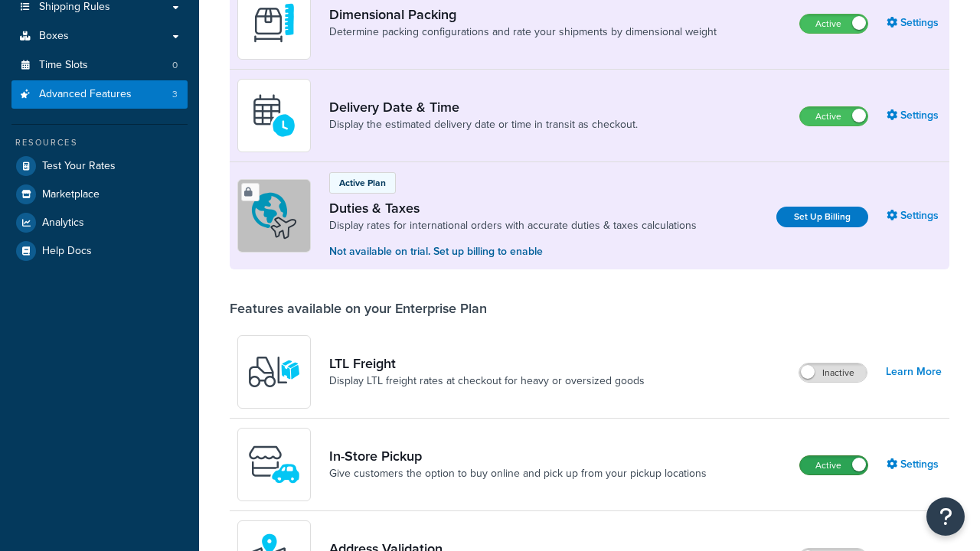 The height and width of the screenshot is (551, 980). Describe the element at coordinates (822, 217) in the screenshot. I see `a: Set Up Billing` at that location.